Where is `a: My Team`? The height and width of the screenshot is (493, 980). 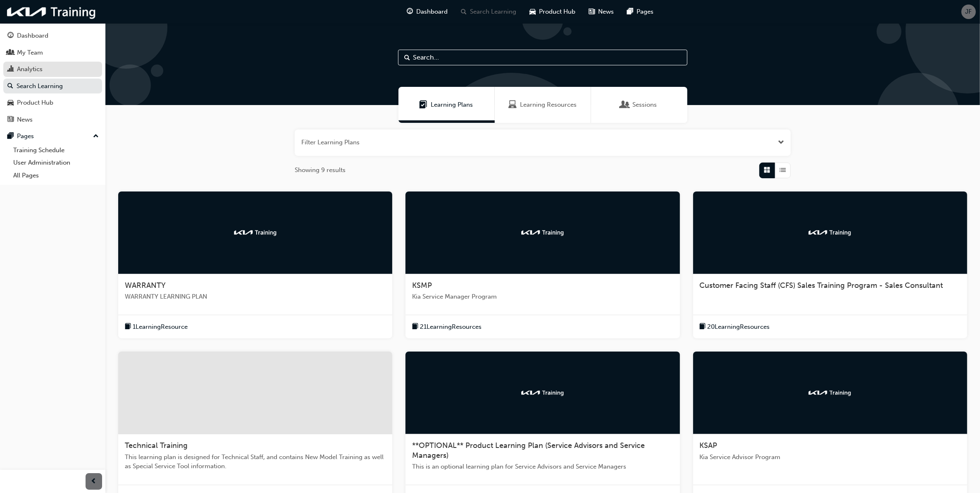 a: My Team is located at coordinates (52, 52).